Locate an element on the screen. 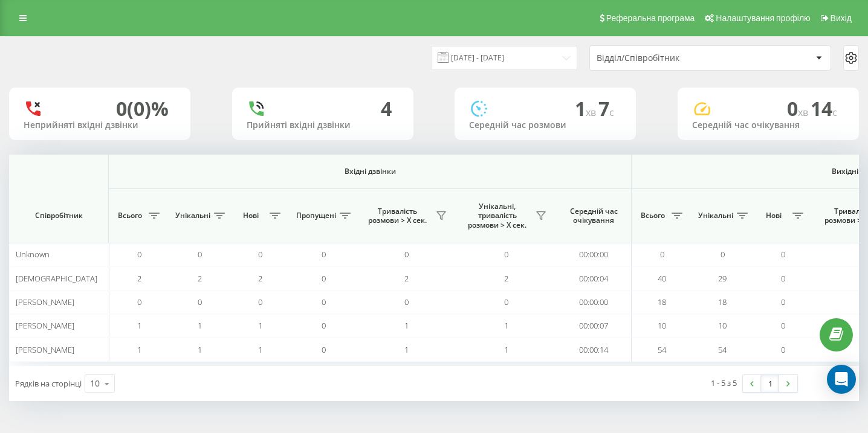 The image size is (868, 433). span: Пропущені is located at coordinates (316, 216).